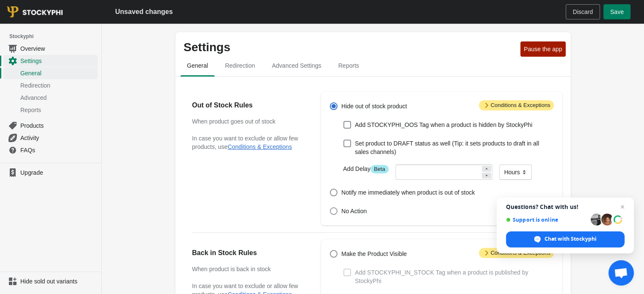  What do you see at coordinates (297, 66) in the screenshot?
I see `button: Advanced settings` at bounding box center [297, 66].